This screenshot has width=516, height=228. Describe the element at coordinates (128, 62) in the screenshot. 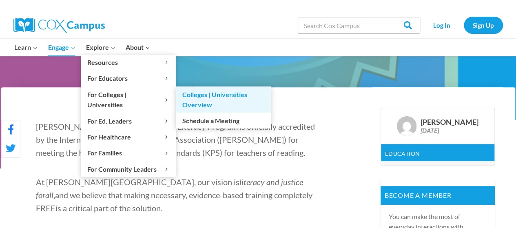

I see `button: Child menu of Resources` at that location.